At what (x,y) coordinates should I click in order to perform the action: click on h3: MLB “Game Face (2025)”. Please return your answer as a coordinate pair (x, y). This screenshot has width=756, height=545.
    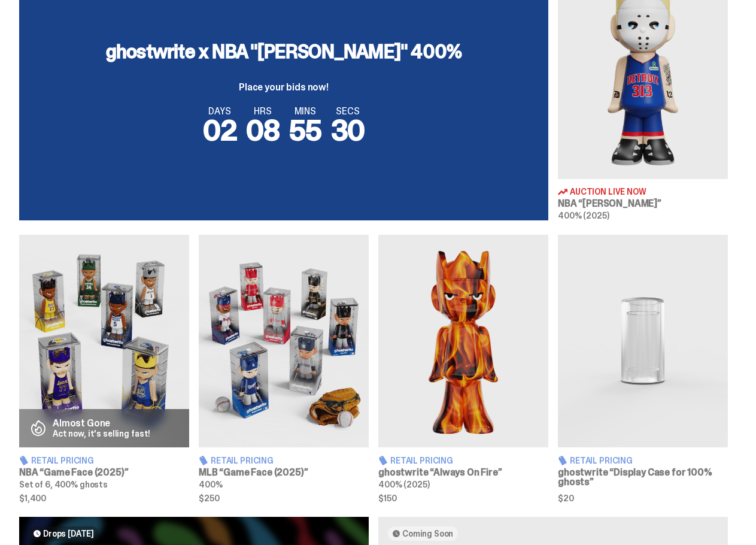
    Looking at the image, I should click on (284, 472).